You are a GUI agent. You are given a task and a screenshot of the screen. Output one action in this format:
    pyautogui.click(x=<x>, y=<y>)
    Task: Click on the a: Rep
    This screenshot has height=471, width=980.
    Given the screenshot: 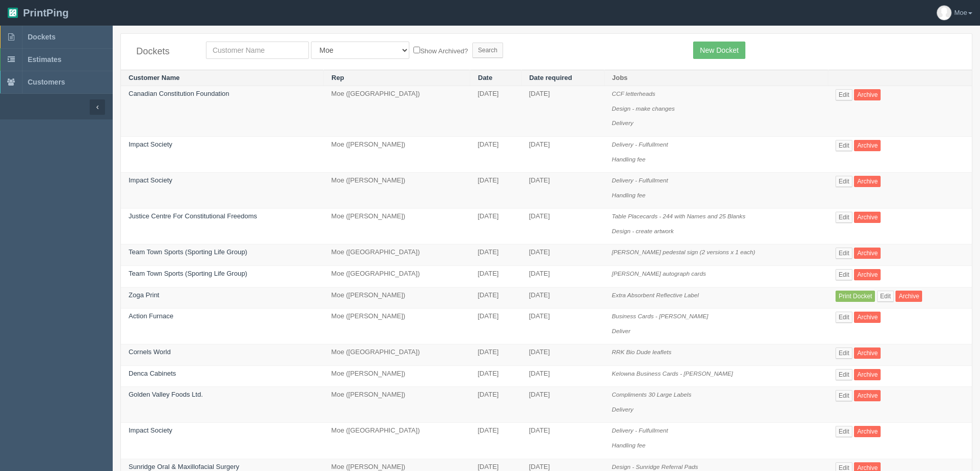 What is the action you would take?
    pyautogui.click(x=338, y=78)
    